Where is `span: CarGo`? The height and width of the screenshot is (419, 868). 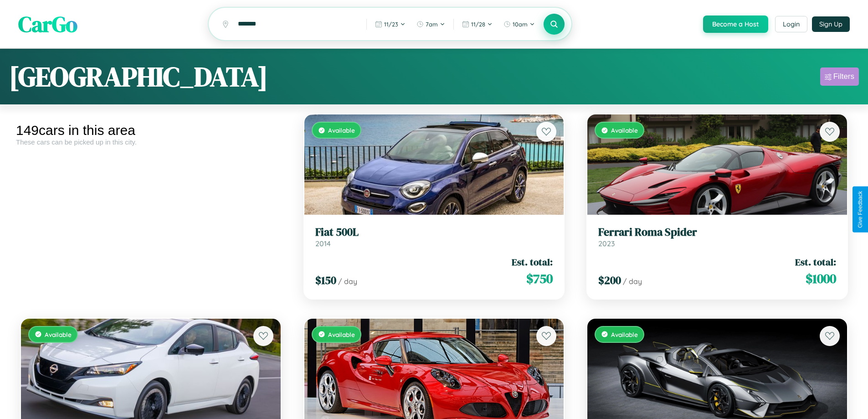
span: CarGo is located at coordinates (48, 25).